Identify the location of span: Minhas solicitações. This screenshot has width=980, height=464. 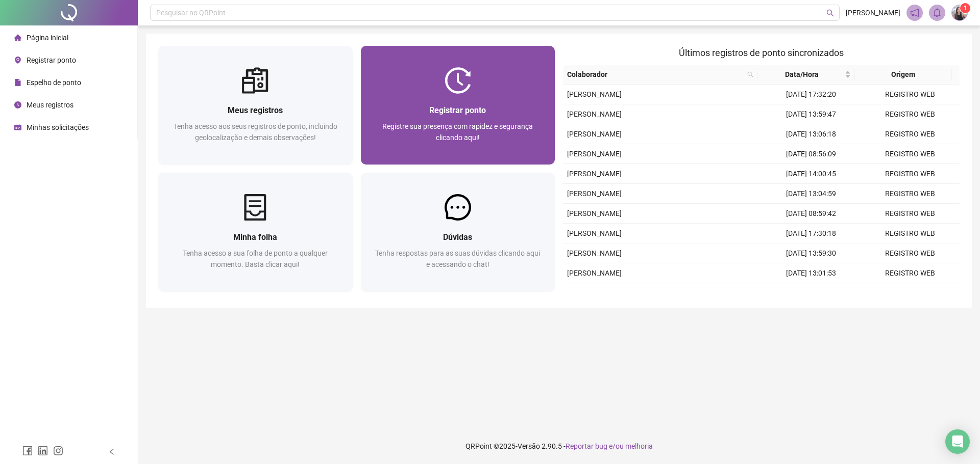
(58, 127).